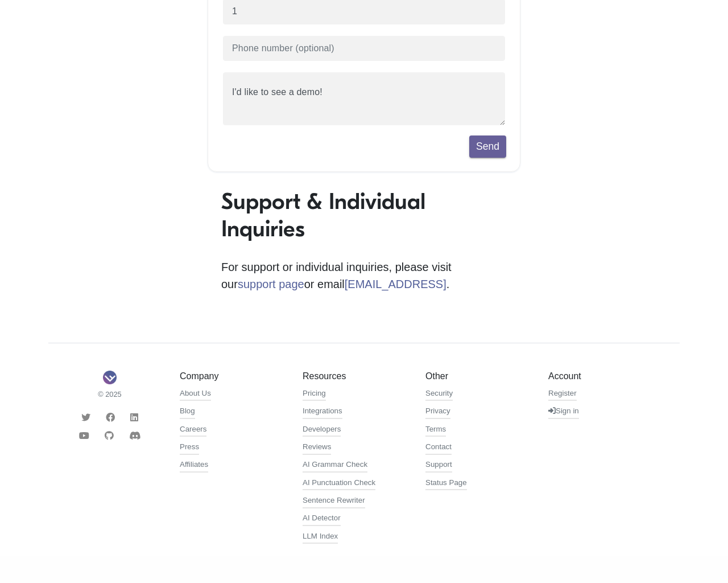 The width and height of the screenshot is (728, 583). I want to click on a: LLM Index, so click(320, 537).